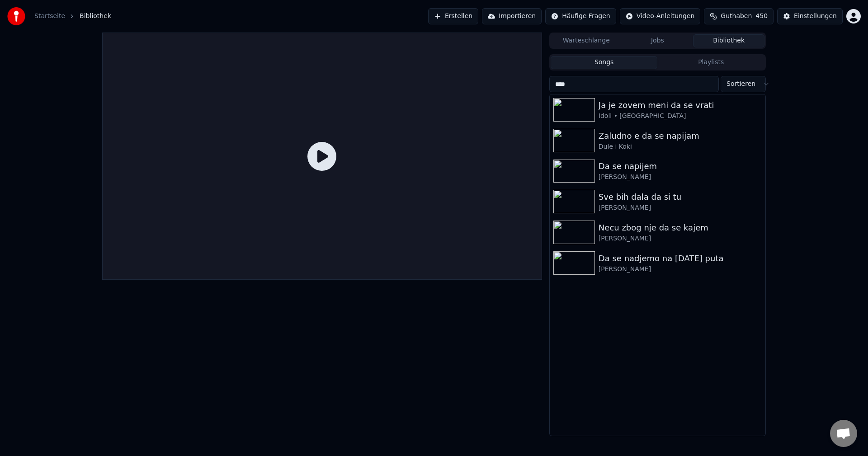  What do you see at coordinates (815, 17) in the screenshot?
I see `div: Einstellungen` at bounding box center [815, 17].